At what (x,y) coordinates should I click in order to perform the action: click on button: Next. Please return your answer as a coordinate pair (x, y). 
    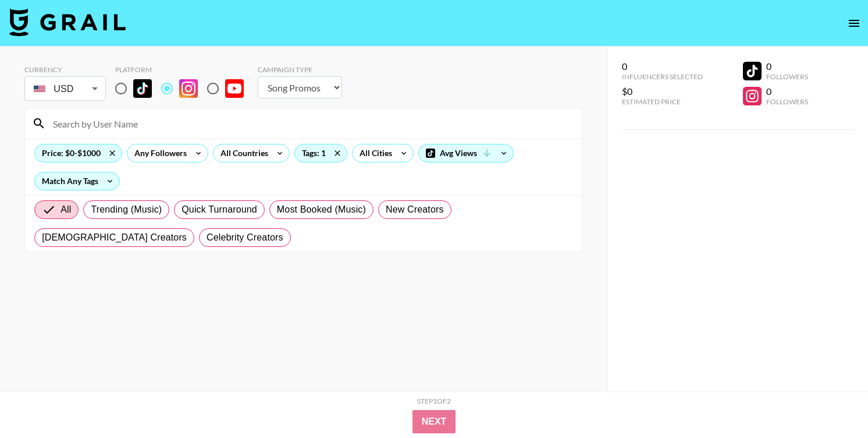
    Looking at the image, I should click on (434, 421).